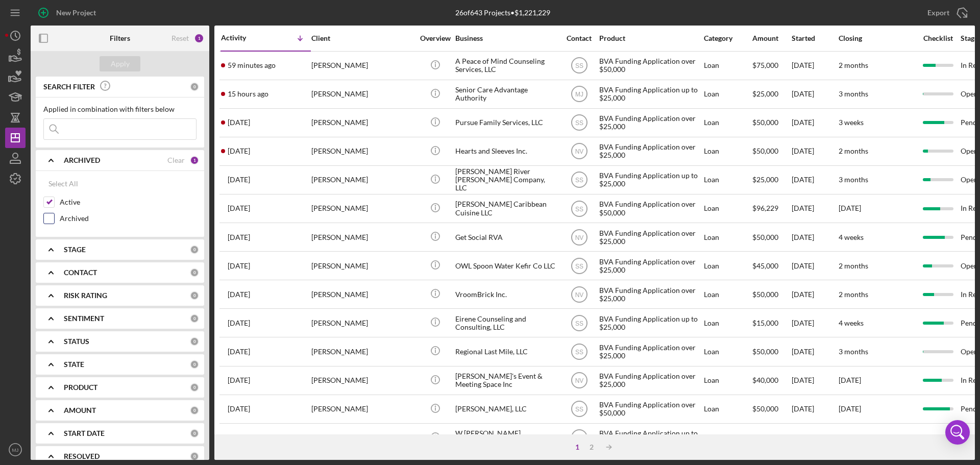 This screenshot has height=465, width=980. What do you see at coordinates (248, 94) in the screenshot?
I see `time: 2025-08-11 00:05` at bounding box center [248, 94].